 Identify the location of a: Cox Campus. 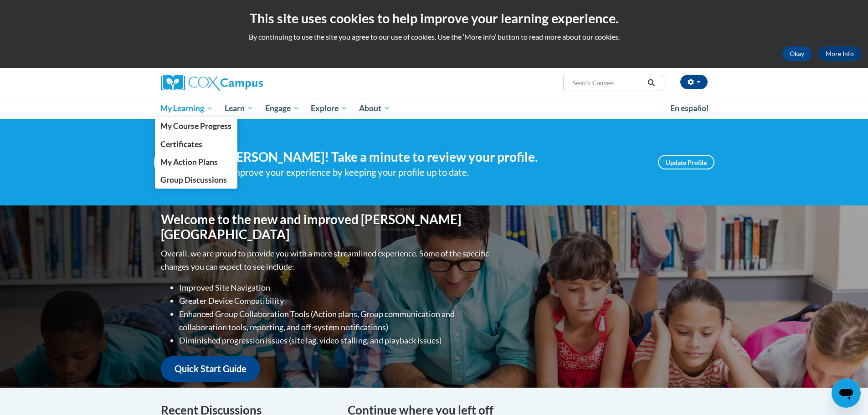
(248, 83).